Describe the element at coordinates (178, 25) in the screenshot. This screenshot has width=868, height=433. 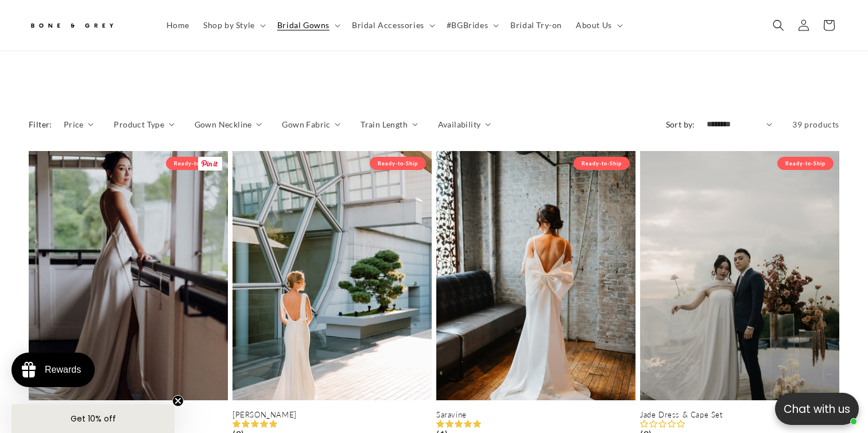
I see `a: Home` at that location.